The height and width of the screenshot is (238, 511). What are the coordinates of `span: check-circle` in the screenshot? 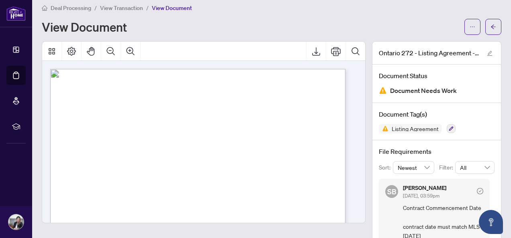 It's located at (480, 191).